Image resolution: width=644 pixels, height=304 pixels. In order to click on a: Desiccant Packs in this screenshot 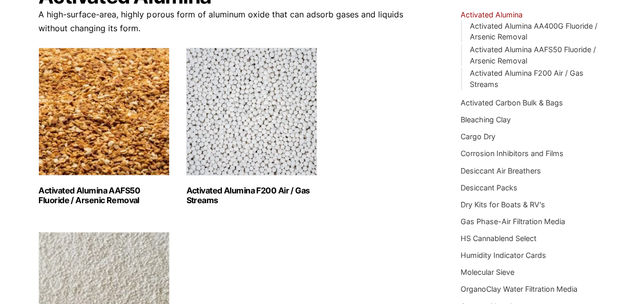, I will do `click(489, 187)`.